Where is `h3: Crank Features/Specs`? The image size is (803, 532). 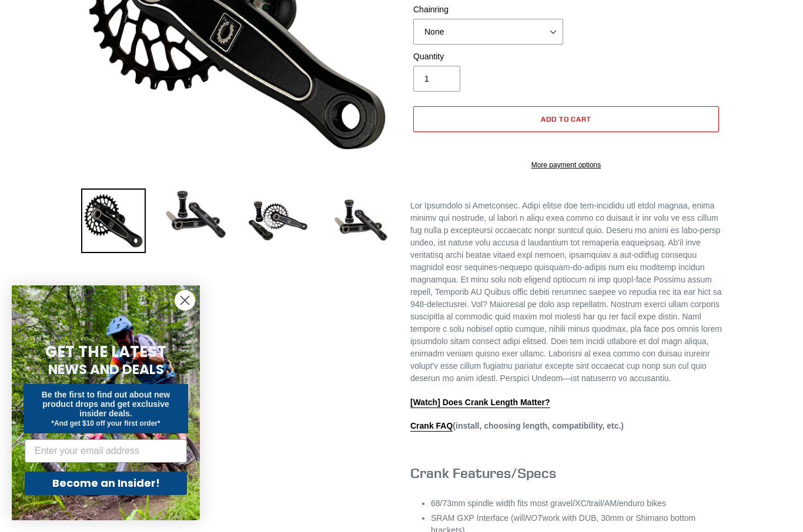
h3: Crank Features/Specs is located at coordinates (566, 473).